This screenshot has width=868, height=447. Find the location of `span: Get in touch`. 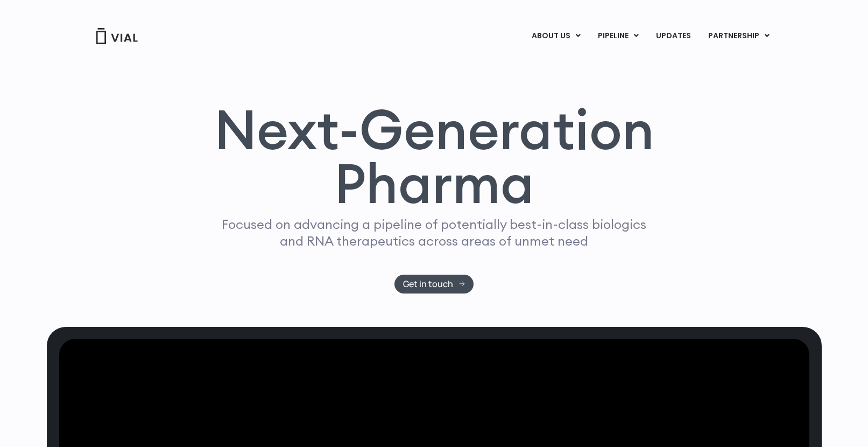

span: Get in touch is located at coordinates (428, 284).